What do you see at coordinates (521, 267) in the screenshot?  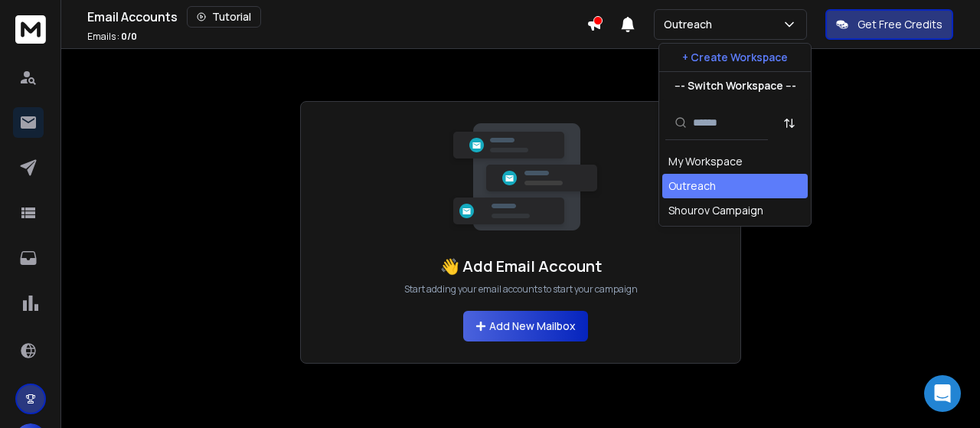 I see `h1: 👋 Add Email Account` at bounding box center [521, 267].